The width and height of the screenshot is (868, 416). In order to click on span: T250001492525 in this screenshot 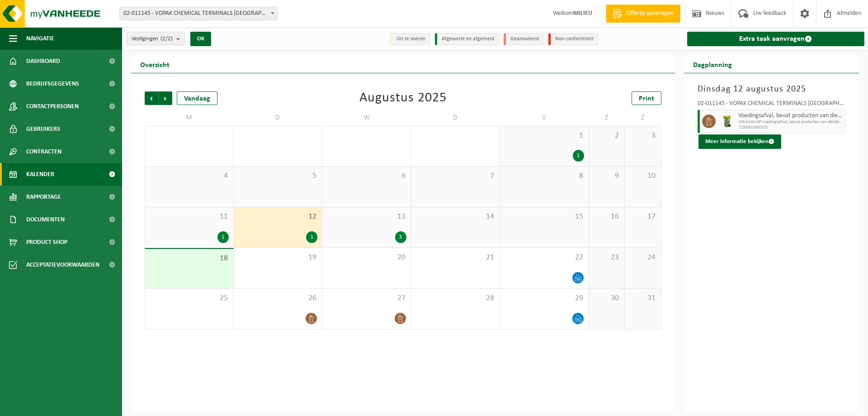, I will do `click(791, 128)`.